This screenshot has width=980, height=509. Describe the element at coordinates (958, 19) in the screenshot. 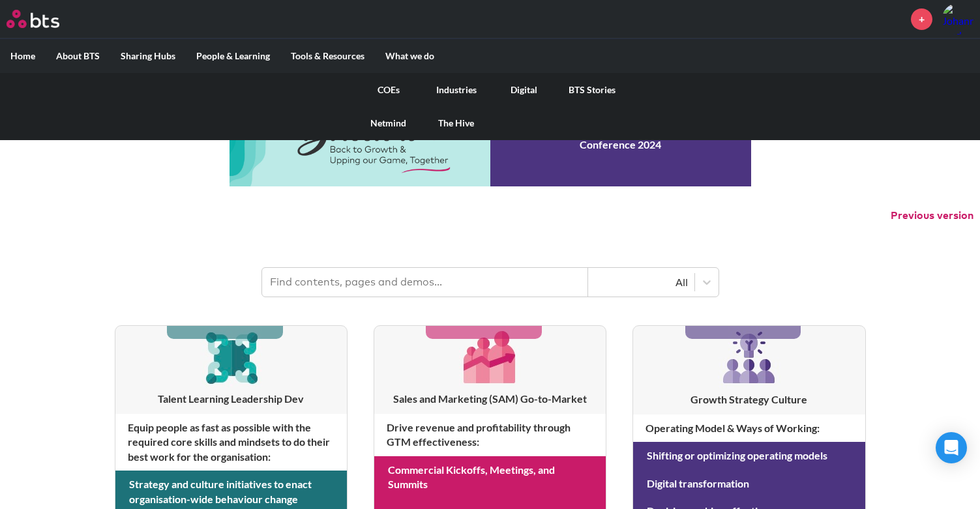

I see `img: Johanna Lindquist` at that location.